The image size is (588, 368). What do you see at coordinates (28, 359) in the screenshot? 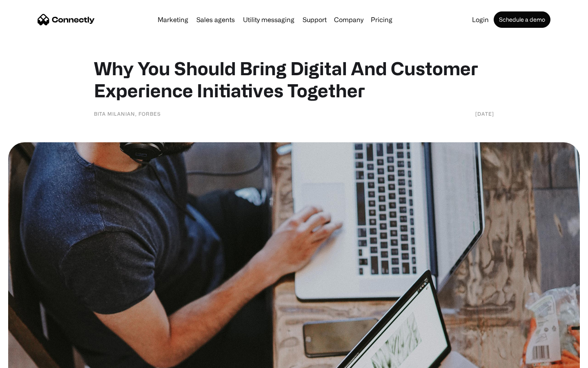
I see `aside: Language selected: English` at bounding box center [28, 359].